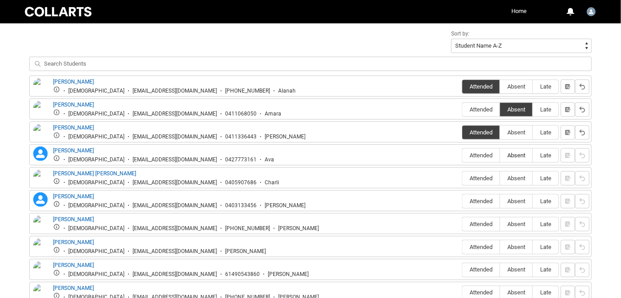 The width and height of the screenshot is (621, 298). What do you see at coordinates (40, 134) in the screenshot?
I see `img: Ashlee Nguyen` at bounding box center [40, 134].